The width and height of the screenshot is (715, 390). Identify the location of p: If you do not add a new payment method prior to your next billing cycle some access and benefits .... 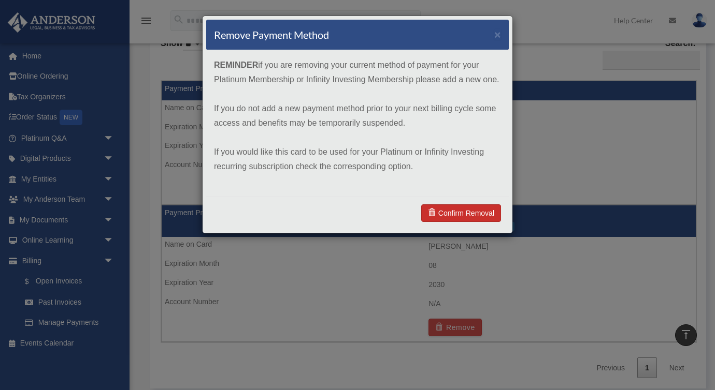
(357, 116).